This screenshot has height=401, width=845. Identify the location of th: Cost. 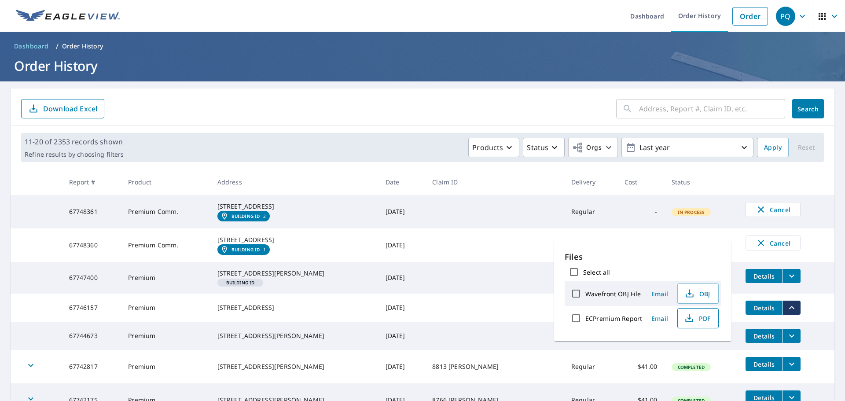
(641, 182).